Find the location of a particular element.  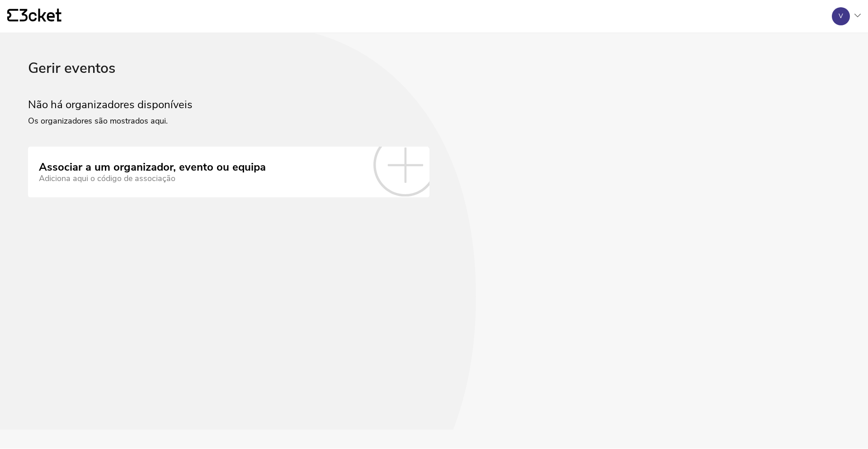

div: Associar a um organizador, evento ou equipa is located at coordinates (153, 167).